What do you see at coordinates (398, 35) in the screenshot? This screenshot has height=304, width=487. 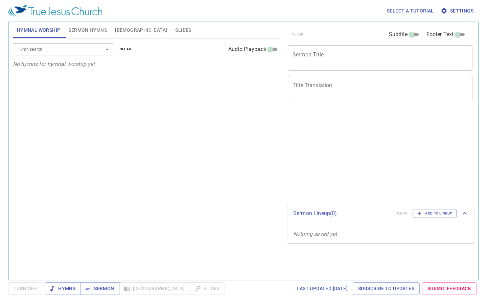 I see `span: Subtitle` at bounding box center [398, 35].